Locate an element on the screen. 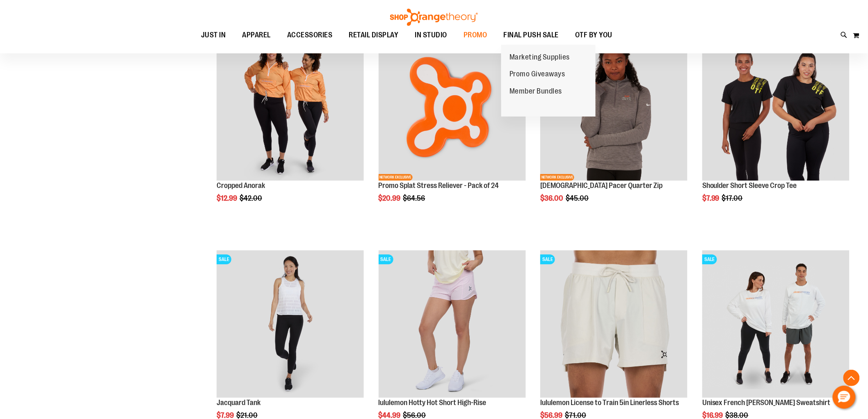  a: lululemon License to Train 5in Linerless ShortsSALE is located at coordinates (613, 325).